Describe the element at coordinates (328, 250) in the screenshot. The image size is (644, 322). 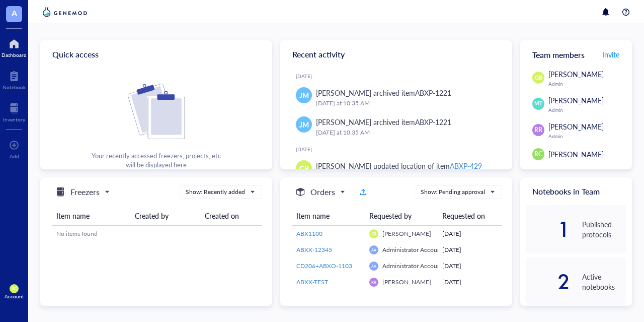
I see `a: ABXX-12345` at that location.